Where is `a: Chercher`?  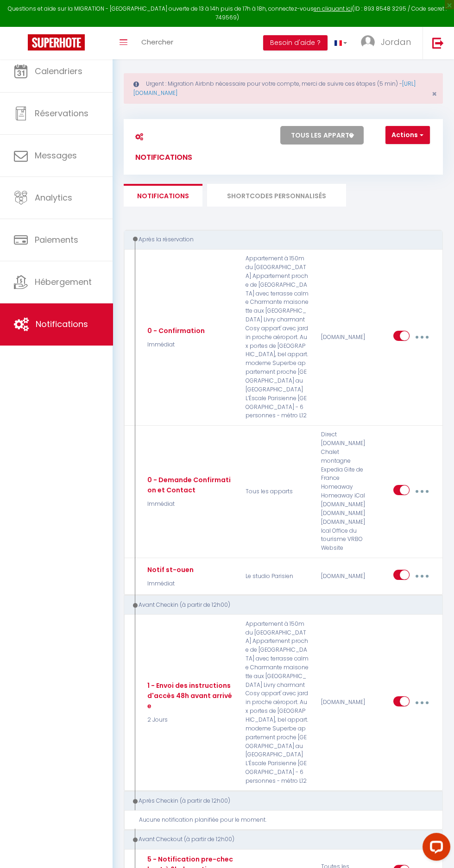
a: Chercher is located at coordinates (157, 43).